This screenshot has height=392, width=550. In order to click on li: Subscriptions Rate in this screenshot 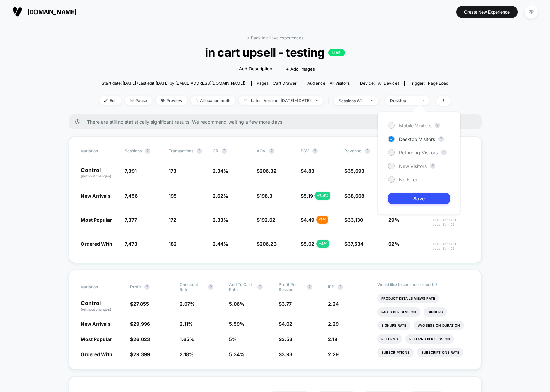, I will do `click(439, 352)`.